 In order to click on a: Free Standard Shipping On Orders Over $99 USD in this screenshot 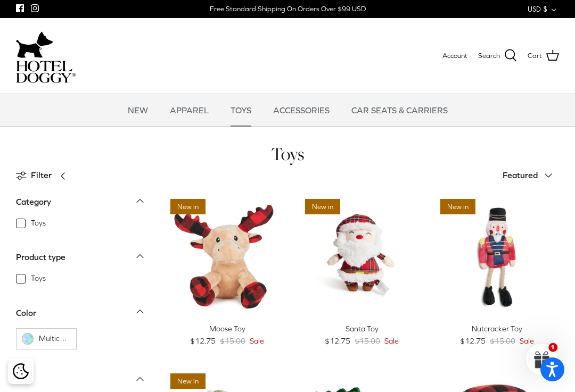, I will do `click(288, 9)`.